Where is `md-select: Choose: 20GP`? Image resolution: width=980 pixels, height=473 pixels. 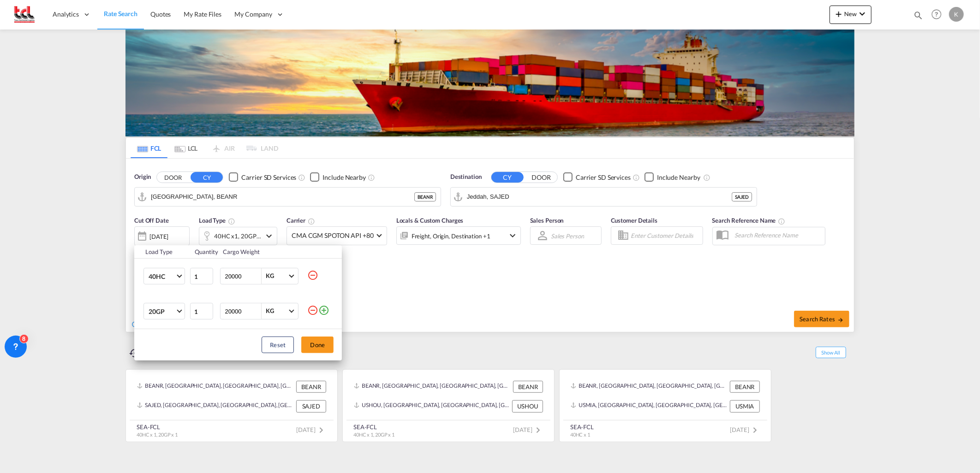
md-select: Choose: 20GP is located at coordinates (164, 311).